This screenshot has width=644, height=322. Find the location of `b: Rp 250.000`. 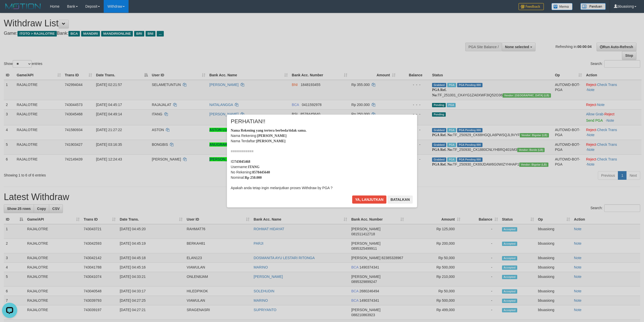

b: Rp 250.000 is located at coordinates (253, 177).